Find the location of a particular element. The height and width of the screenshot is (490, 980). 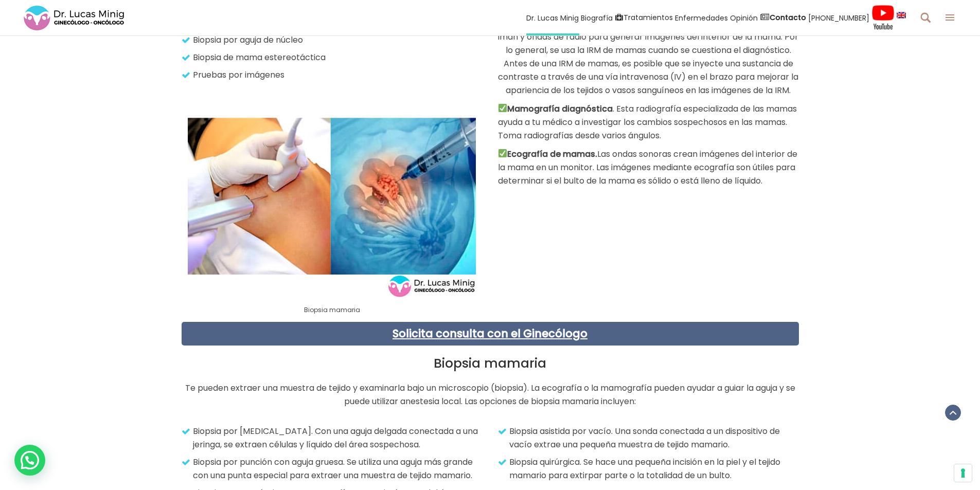

img: Videos Youtube Ginecología is located at coordinates (883, 17).